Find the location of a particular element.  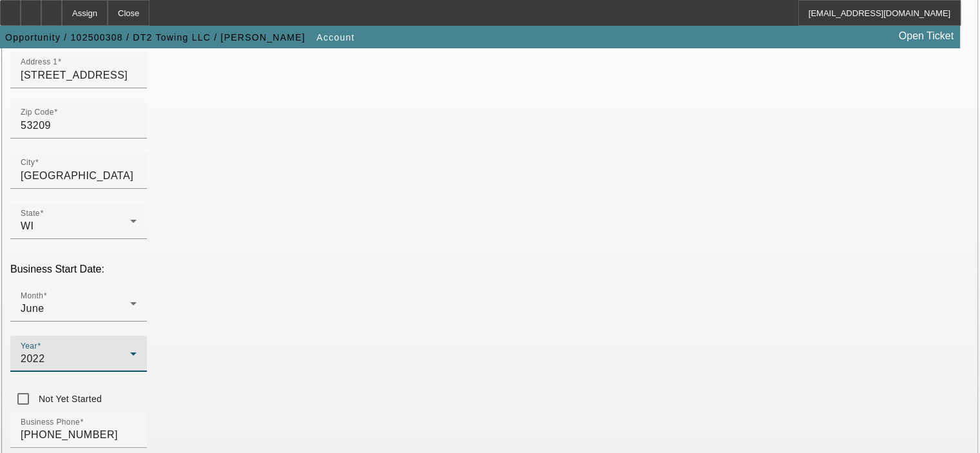

mat-label: Year is located at coordinates (29, 345).